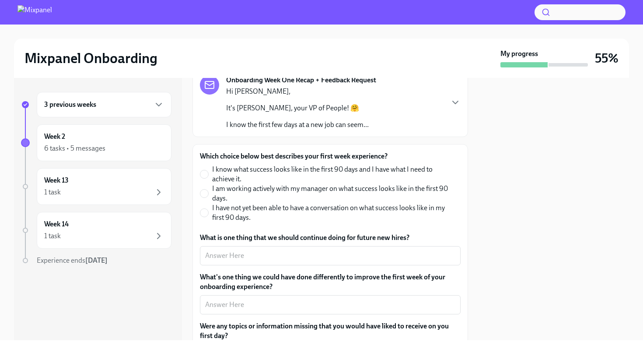 This screenshot has width=643, height=349. I want to click on label: Which choice below best describes your first week experience?, so click(330, 156).